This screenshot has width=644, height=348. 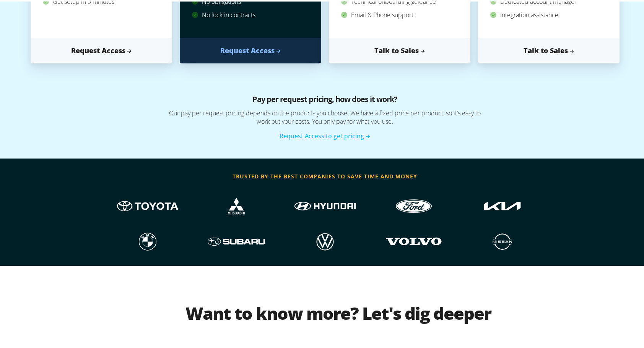 What do you see at coordinates (325, 175) in the screenshot?
I see `h3: trusted by the best companies to save time and money` at bounding box center [325, 175].